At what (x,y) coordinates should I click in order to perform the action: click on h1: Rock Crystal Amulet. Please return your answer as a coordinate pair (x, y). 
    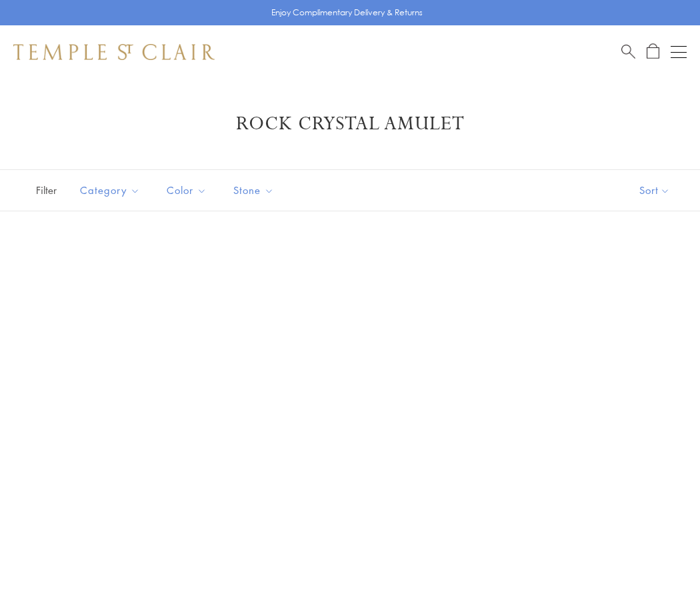
    Looking at the image, I should click on (350, 124).